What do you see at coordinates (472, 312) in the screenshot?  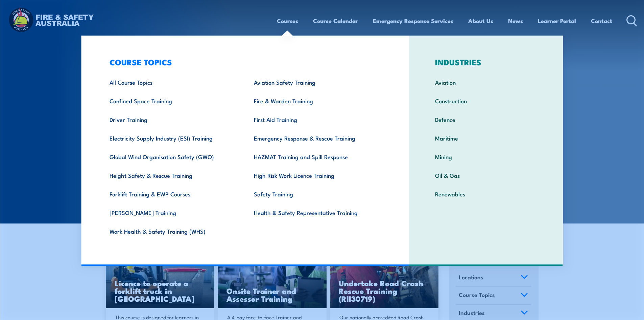 I see `span: Industries` at bounding box center [472, 312].